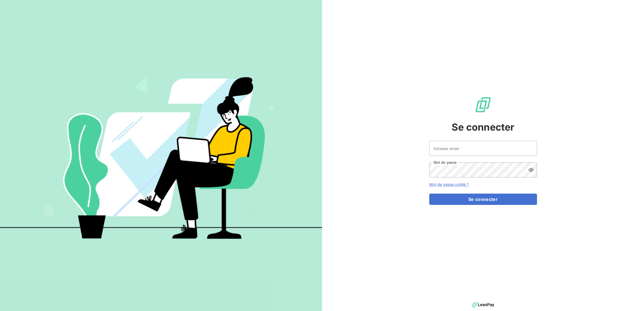 The height and width of the screenshot is (311, 644). What do you see at coordinates (483, 148) in the screenshot?
I see `input: placeholder` at bounding box center [483, 148].